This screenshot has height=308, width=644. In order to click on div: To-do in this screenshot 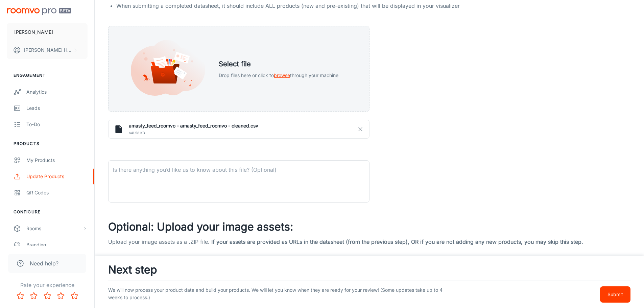, I will do `click(57, 125)`.